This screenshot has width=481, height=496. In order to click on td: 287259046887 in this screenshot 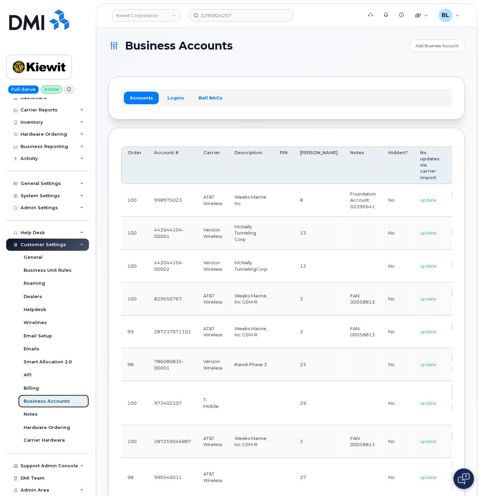, I will do `click(172, 442)`.